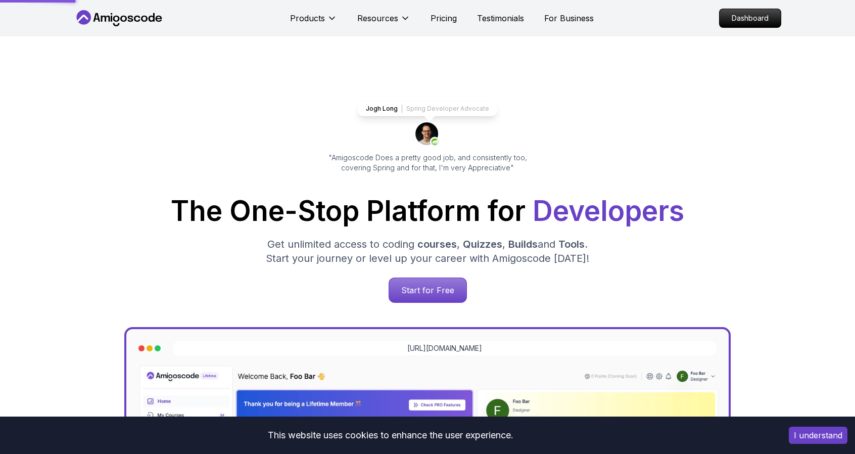 This screenshot has width=855, height=454. What do you see at coordinates (384, 22) in the screenshot?
I see `button: Resources` at bounding box center [384, 22].